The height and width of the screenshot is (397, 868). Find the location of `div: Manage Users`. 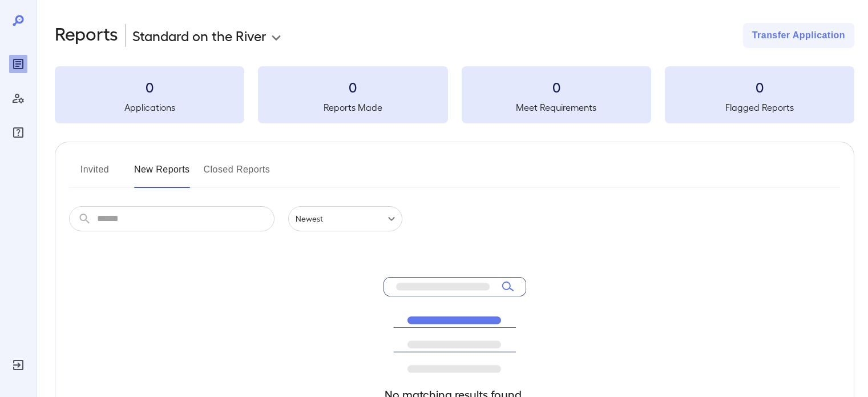

div: Manage Users is located at coordinates (18, 98).